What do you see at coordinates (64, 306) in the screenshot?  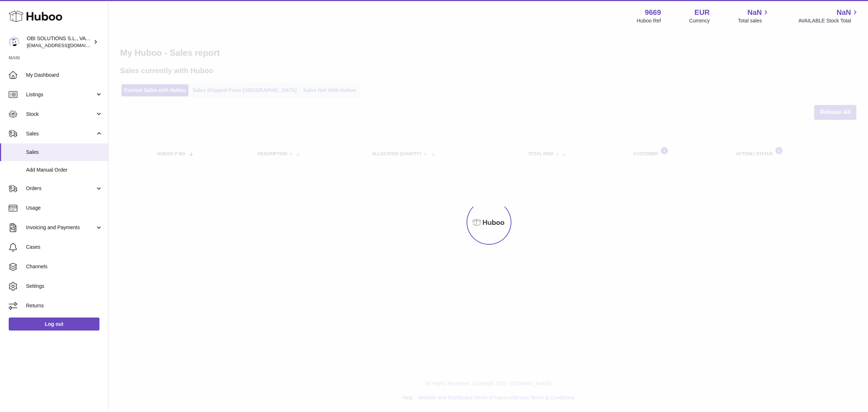 I see `span: Returns` at bounding box center [64, 306].